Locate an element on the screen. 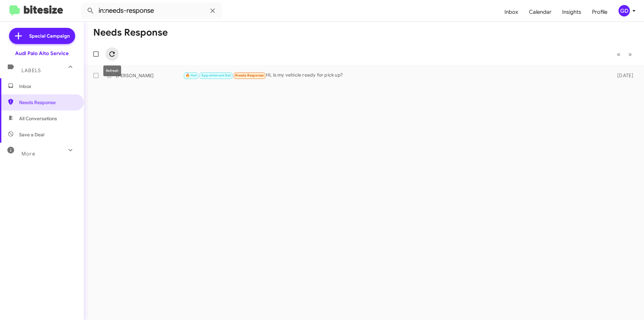 This screenshot has height=320, width=644. a: Insights is located at coordinates (571, 12).